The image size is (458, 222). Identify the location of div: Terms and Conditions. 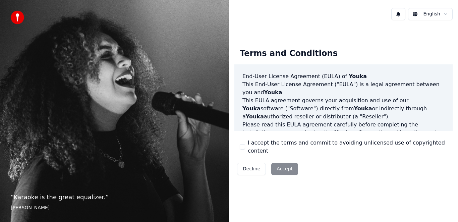
(289, 54).